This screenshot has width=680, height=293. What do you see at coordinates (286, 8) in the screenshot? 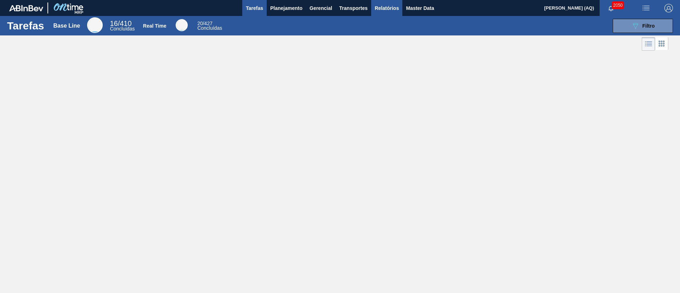
I see `span: Planejamento` at bounding box center [286, 8].